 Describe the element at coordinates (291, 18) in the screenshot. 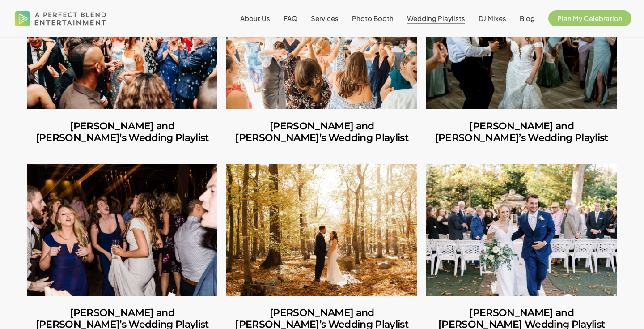

I see `span: FAQ` at that location.